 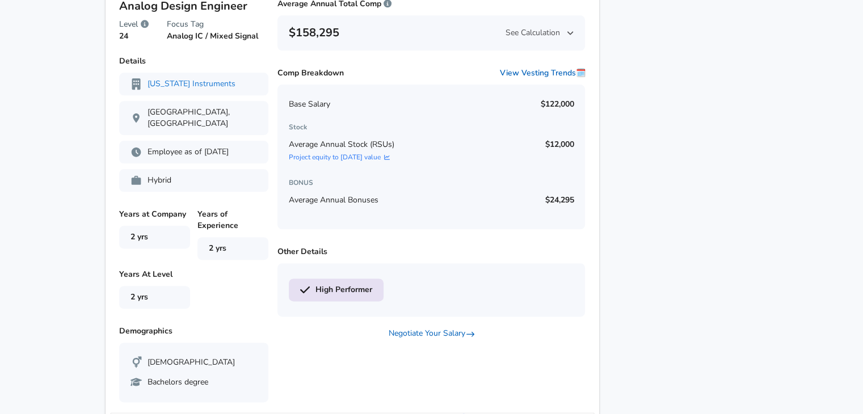 What do you see at coordinates (559, 145) in the screenshot?
I see `p: $12,000` at bounding box center [559, 145].